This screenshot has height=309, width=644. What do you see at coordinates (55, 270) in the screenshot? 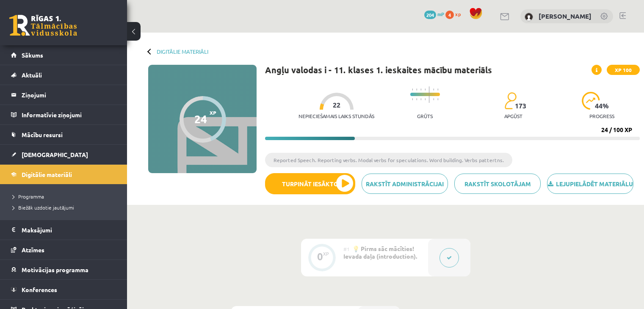
I see `span: Motivācijas programma` at bounding box center [55, 270].